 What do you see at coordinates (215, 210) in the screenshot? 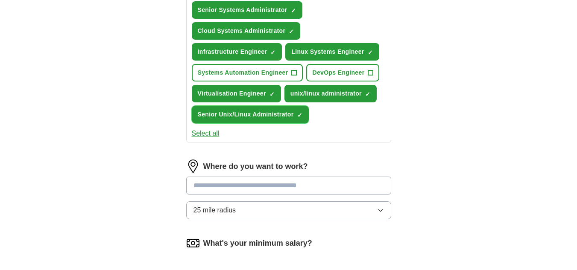
I see `span: 25 mile radius` at bounding box center [215, 210].